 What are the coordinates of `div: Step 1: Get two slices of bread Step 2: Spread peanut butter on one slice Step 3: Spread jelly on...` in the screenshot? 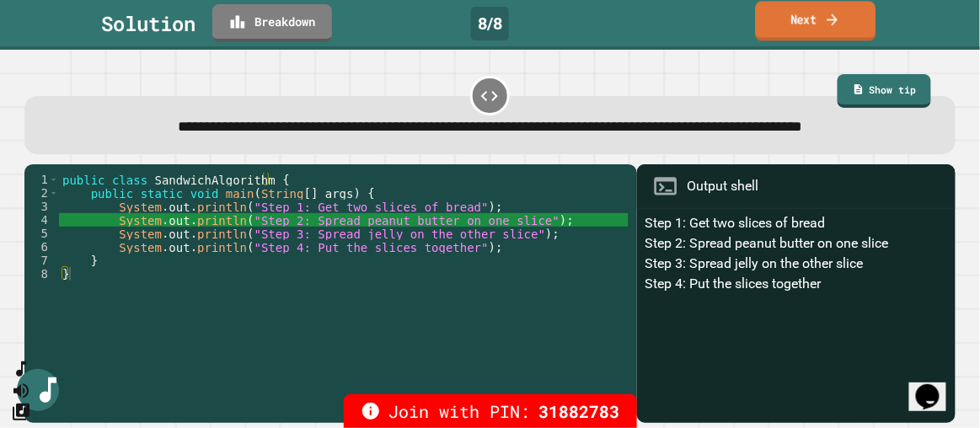 It's located at (796, 318).